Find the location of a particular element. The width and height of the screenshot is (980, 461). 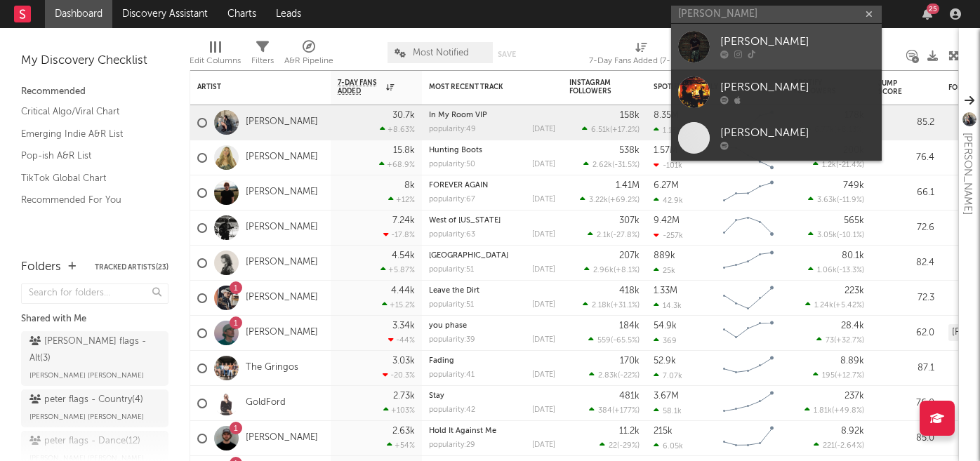

span: 221 is located at coordinates (828, 445).